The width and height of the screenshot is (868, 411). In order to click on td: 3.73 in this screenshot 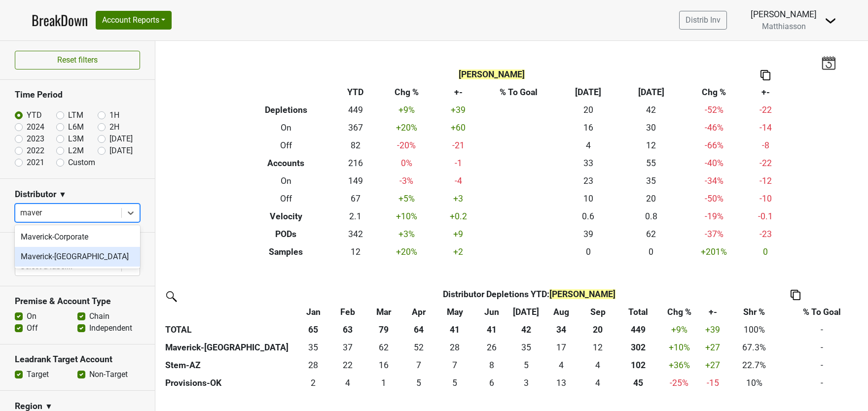, I will do `click(597, 382)`.